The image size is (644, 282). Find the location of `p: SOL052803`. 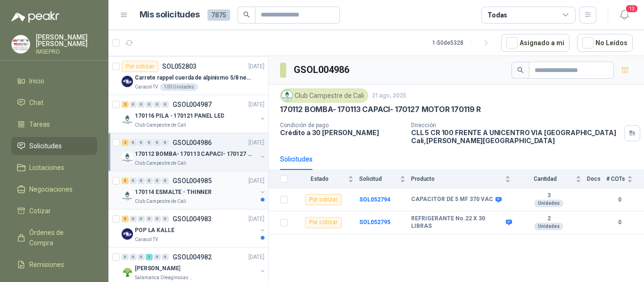

p: SOL052803 is located at coordinates (179, 66).